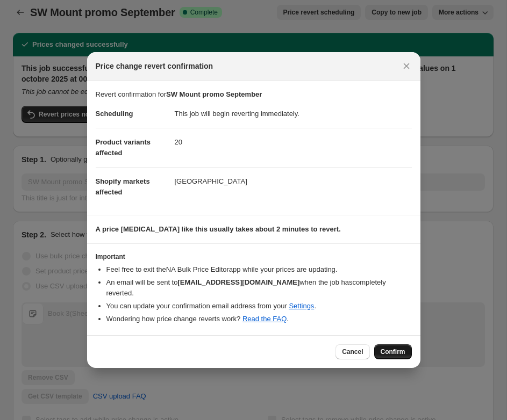 This screenshot has width=507, height=420. Describe the element at coordinates (352, 352) in the screenshot. I see `button: Cancel` at that location.